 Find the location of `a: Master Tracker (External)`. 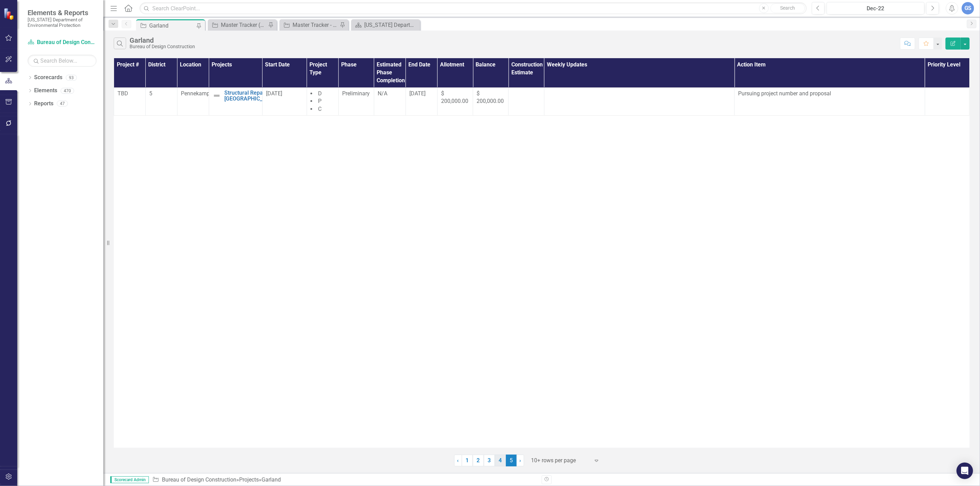

a: Master Tracker (External) is located at coordinates (238, 25).